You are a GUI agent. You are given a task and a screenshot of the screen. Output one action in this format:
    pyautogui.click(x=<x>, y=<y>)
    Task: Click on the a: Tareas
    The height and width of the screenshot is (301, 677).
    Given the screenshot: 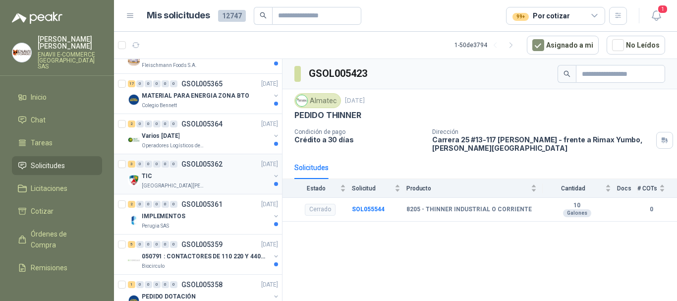 What is the action you would take?
    pyautogui.click(x=57, y=143)
    